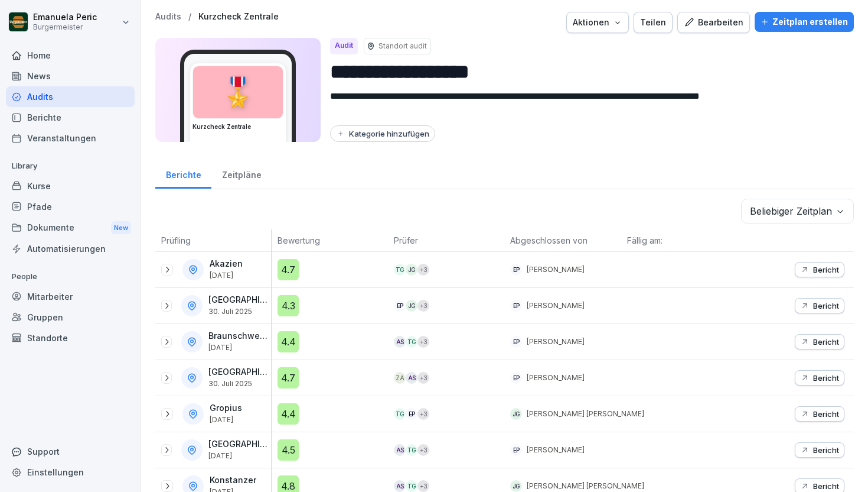 This screenshot has height=492, width=868. What do you see at coordinates (226, 264) in the screenshot?
I see `p: Akazien` at bounding box center [226, 264].